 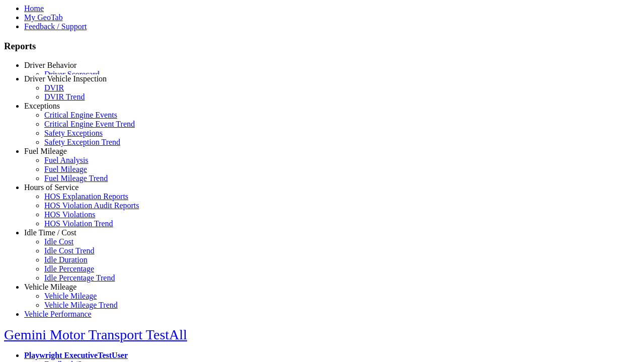 What do you see at coordinates (43, 17) in the screenshot?
I see `a: My GeoTab` at bounding box center [43, 17].